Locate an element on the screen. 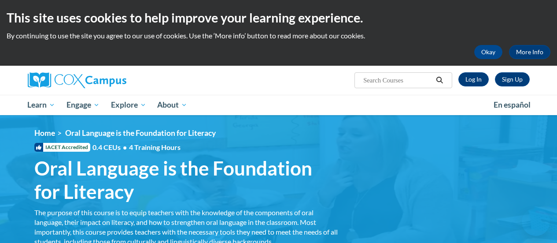  a: About is located at coordinates (172, 105).